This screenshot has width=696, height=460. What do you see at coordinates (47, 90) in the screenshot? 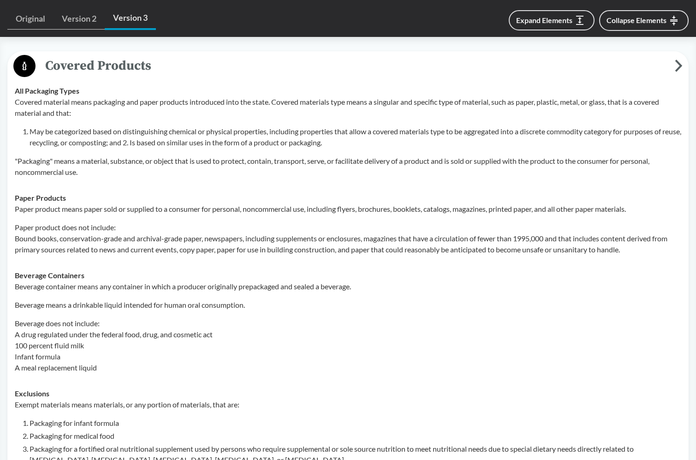
I see `strong: All Packaging Types` at bounding box center [47, 90].